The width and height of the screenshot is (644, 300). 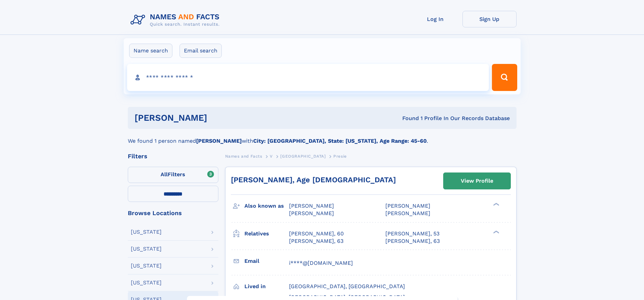 What do you see at coordinates (173, 213) in the screenshot?
I see `div: Browse Locations` at bounding box center [173, 213].